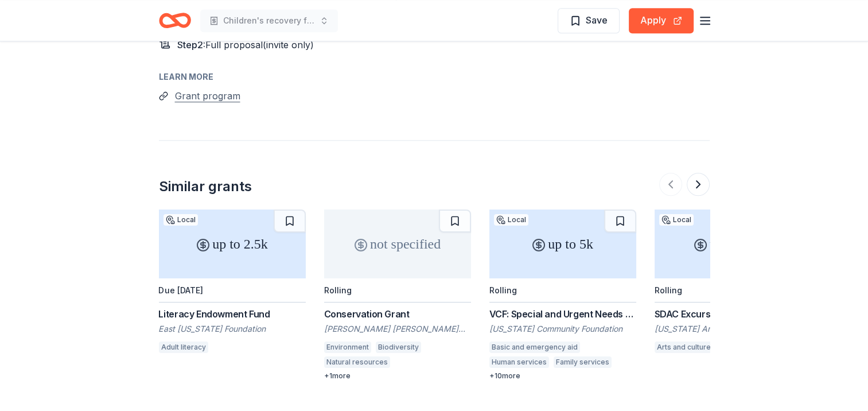 This screenshot has height=411, width=868. What do you see at coordinates (563, 244) in the screenshot?
I see `div: up to 5k` at bounding box center [563, 244].